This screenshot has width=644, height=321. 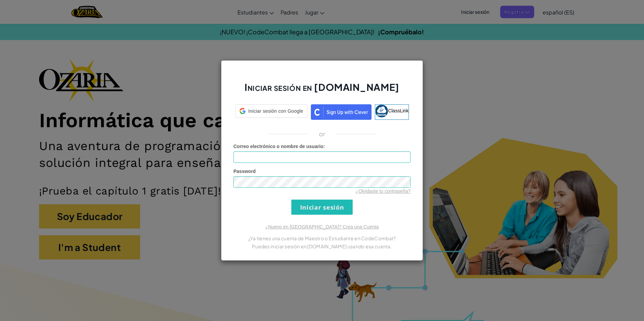 What do you see at coordinates (278, 146) in the screenshot?
I see `span: Correo electrónico o nombre de usuario` at bounding box center [278, 146].